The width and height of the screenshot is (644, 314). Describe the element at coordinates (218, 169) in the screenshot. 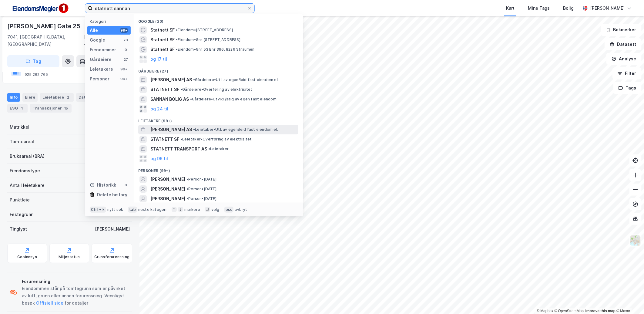

I see `div: Personer (99+)` at that location.